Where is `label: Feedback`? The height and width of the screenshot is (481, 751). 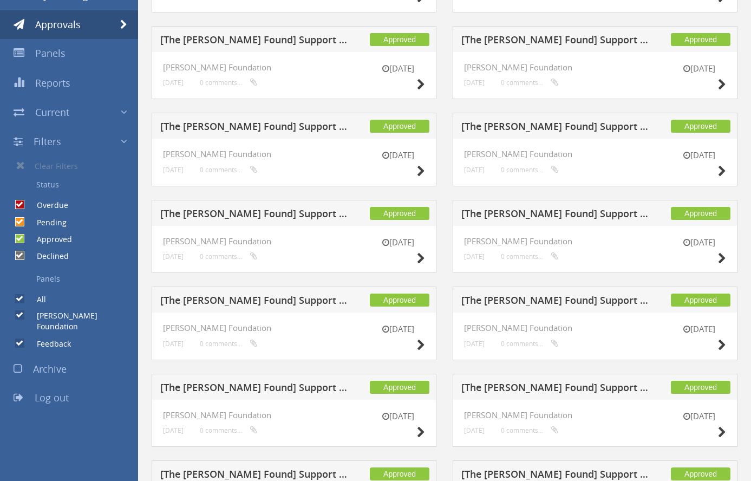
label: Feedback is located at coordinates (48, 344).